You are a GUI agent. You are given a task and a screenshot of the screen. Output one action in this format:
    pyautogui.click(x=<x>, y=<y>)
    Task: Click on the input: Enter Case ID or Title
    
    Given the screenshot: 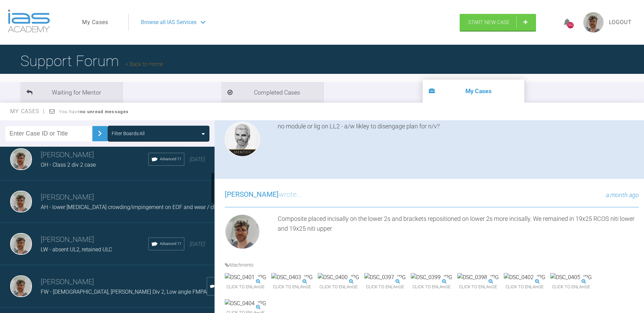 What is the action you would take?
    pyautogui.click(x=49, y=133)
    